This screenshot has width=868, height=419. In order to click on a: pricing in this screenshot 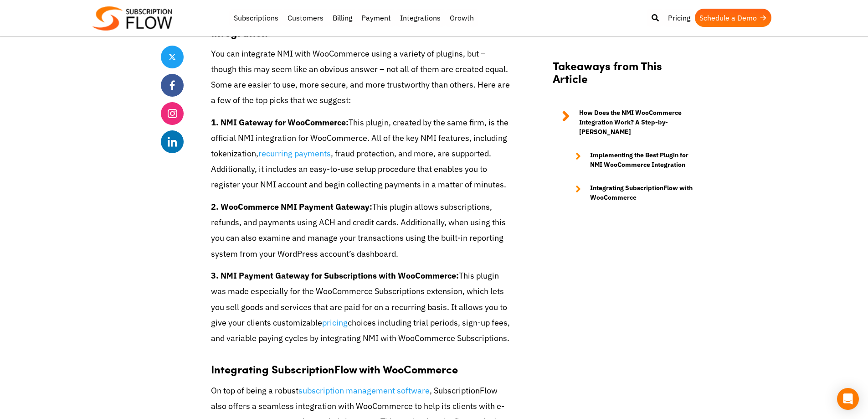, I will do `click(335, 322)`.